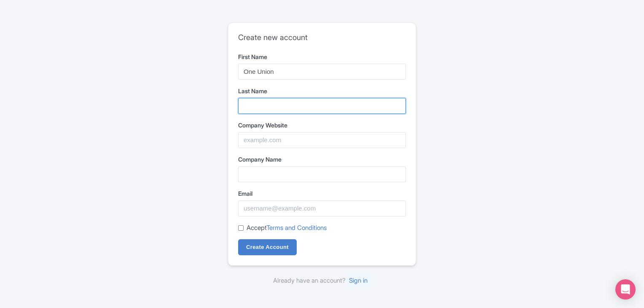  Describe the element at coordinates (322, 159) in the screenshot. I see `label: Company Name` at that location.